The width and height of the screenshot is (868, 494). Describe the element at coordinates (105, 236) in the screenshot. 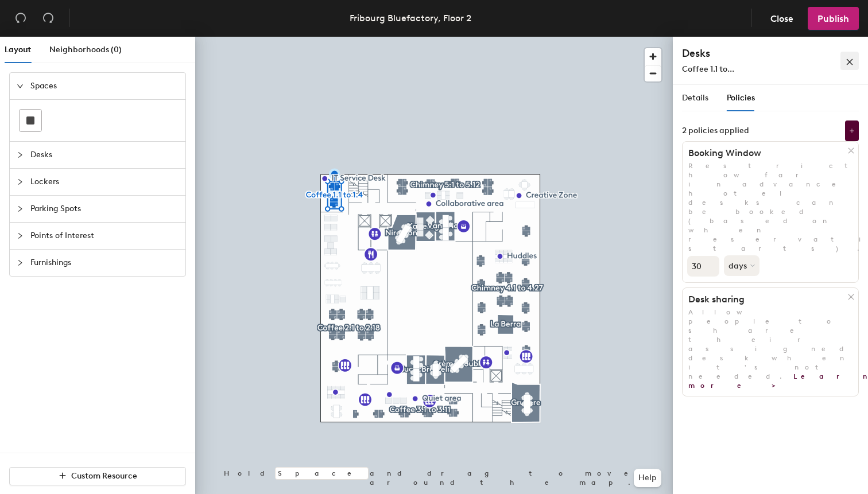

I see `span: Points of Interest` at that location.